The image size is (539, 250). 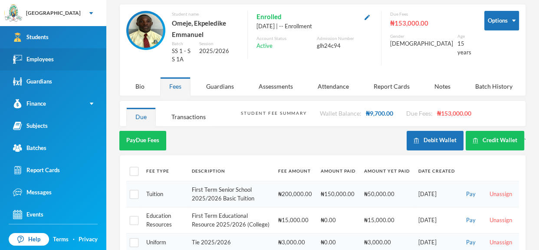 I want to click on th: Fee Type, so click(x=165, y=171).